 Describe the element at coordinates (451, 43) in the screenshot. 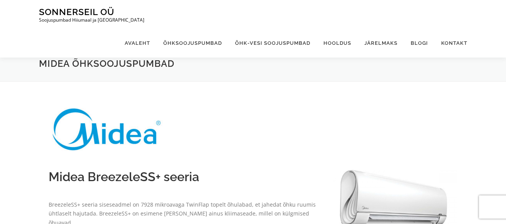

I see `a: Kontakt` at that location.